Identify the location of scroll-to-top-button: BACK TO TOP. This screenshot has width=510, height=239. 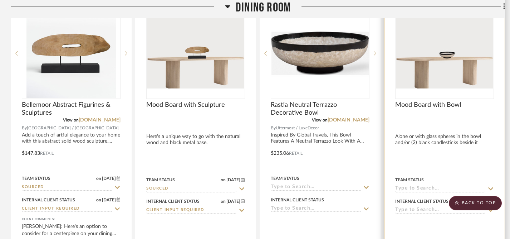
(475, 203).